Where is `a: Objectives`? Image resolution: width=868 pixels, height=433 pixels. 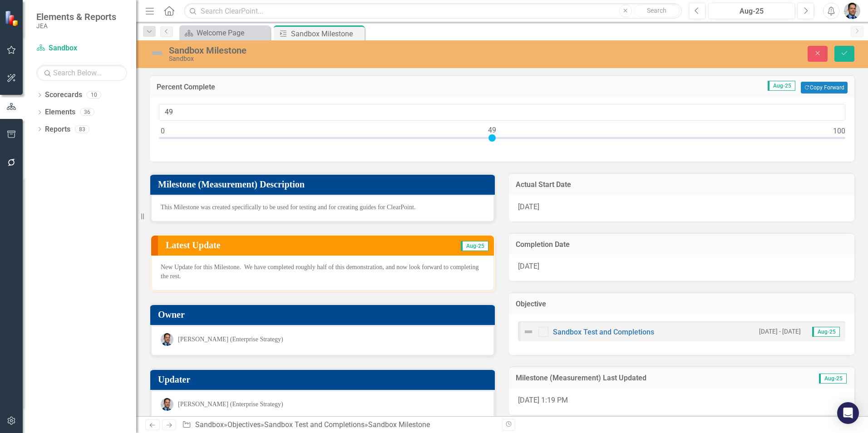 a: Objectives is located at coordinates (244, 424).